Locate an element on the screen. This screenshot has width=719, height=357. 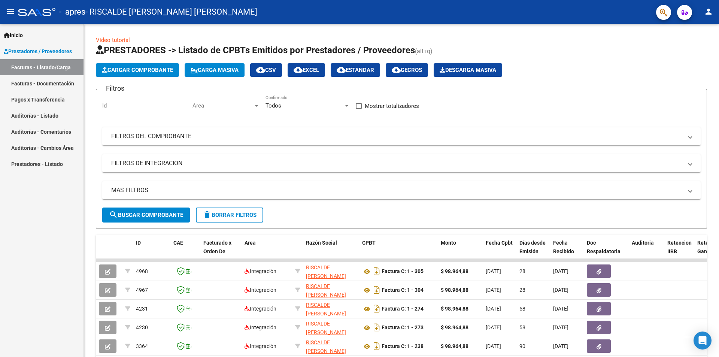
span: EXCEL is located at coordinates (306, 70).